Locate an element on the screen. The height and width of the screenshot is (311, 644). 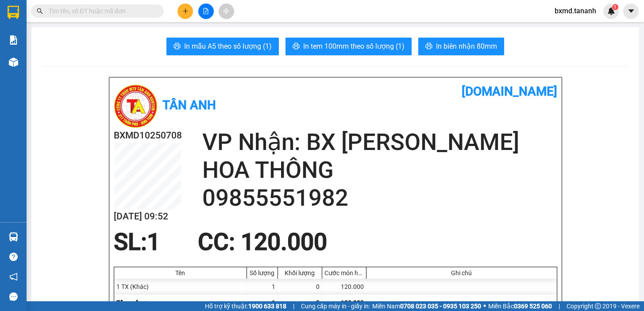
button: printerIn mẫu A5 theo số lượng (1) is located at coordinates (222, 47).